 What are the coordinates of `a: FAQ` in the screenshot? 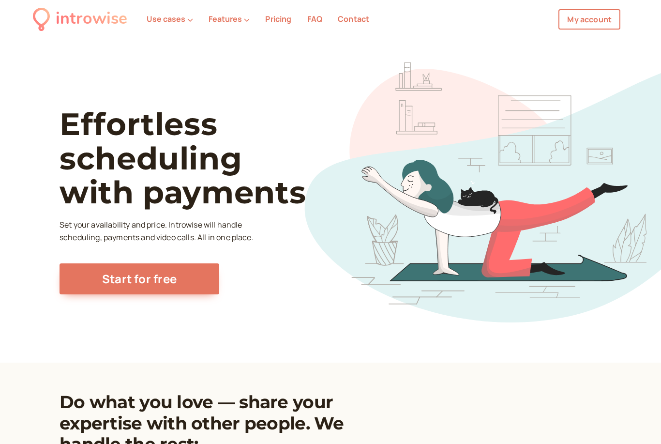 It's located at (315, 19).